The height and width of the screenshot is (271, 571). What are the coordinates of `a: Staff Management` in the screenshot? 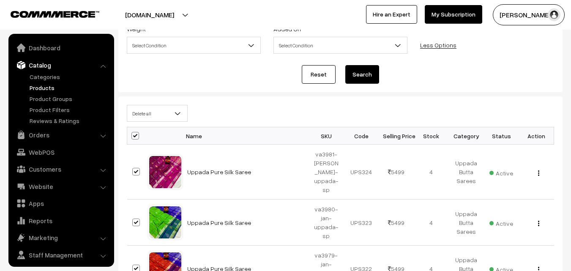 It's located at (61, 255).